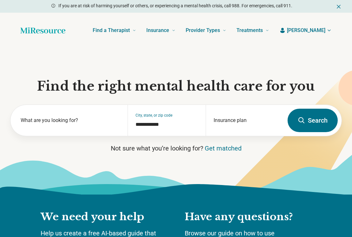  Describe the element at coordinates (176, 86) in the screenshot. I see `h1: Find the right mental health care for you` at that location.